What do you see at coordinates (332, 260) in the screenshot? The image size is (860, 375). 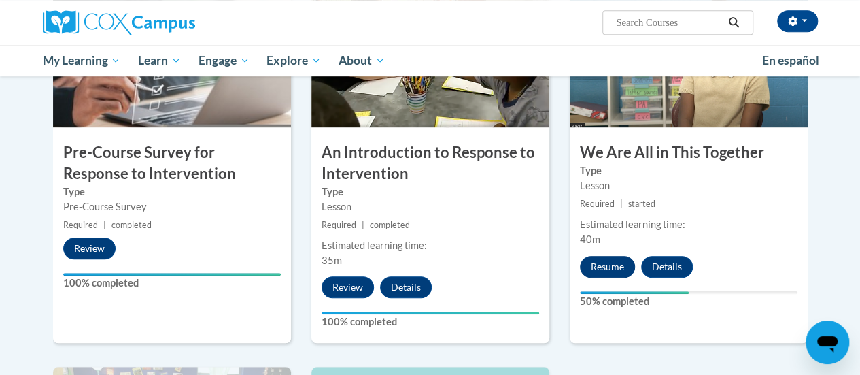 I see `span: 35m` at bounding box center [332, 260].